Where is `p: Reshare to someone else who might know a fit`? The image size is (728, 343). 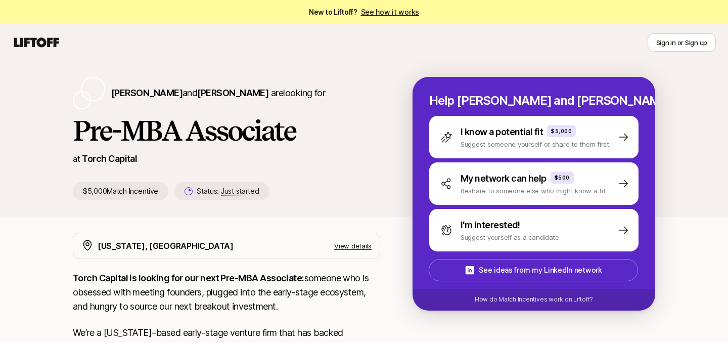
p: Reshare to someone else who might know a fit is located at coordinates (533, 191).